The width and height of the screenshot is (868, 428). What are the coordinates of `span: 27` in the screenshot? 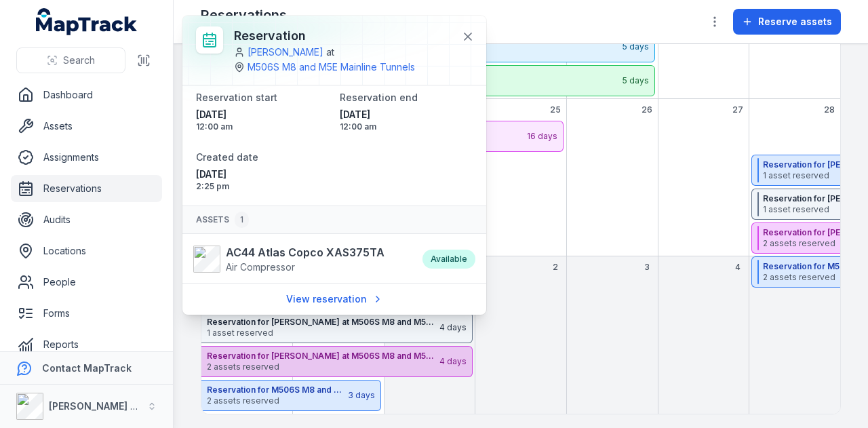 It's located at (738, 110).